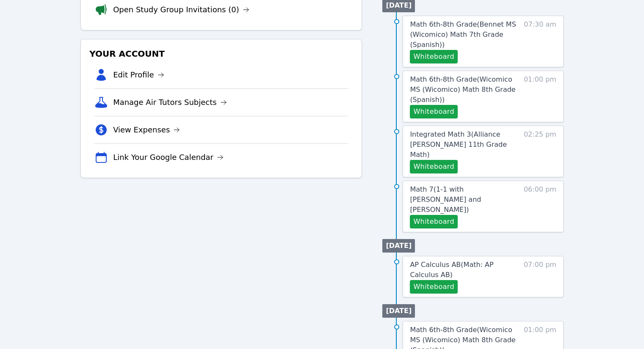 This screenshot has width=644, height=349. What do you see at coordinates (540, 277) in the screenshot?
I see `span: 07:00 pm` at bounding box center [540, 277].